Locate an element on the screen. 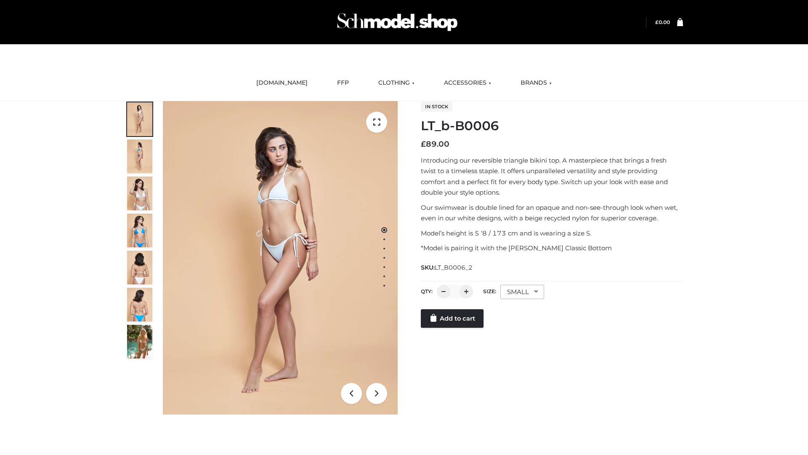 The height and width of the screenshot is (455, 808). a: Schmodel Admin 964 is located at coordinates (397, 22).